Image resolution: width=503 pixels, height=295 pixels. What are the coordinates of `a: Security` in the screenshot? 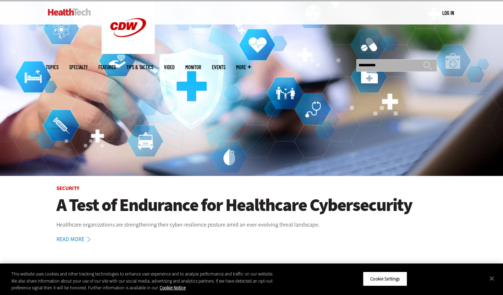 It's located at (68, 188).